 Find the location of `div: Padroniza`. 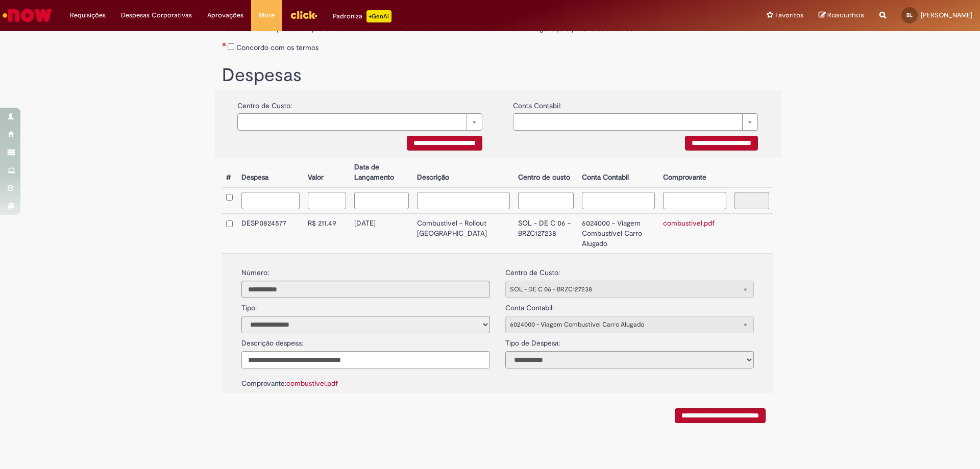

div: Padroniza is located at coordinates (362, 16).